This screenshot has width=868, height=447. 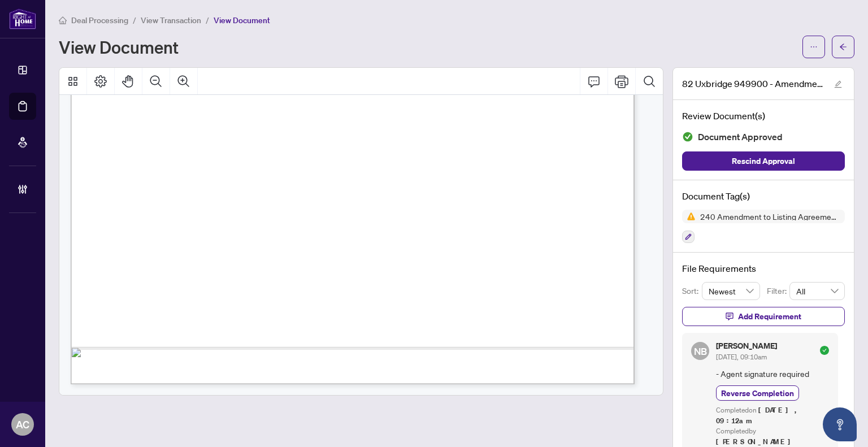 What do you see at coordinates (688, 217) in the screenshot?
I see `img: Status Icon` at bounding box center [688, 217].